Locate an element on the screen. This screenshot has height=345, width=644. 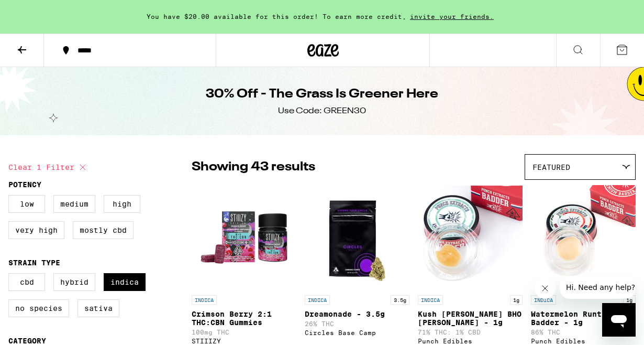
legend: Strain Type is located at coordinates (34, 263).